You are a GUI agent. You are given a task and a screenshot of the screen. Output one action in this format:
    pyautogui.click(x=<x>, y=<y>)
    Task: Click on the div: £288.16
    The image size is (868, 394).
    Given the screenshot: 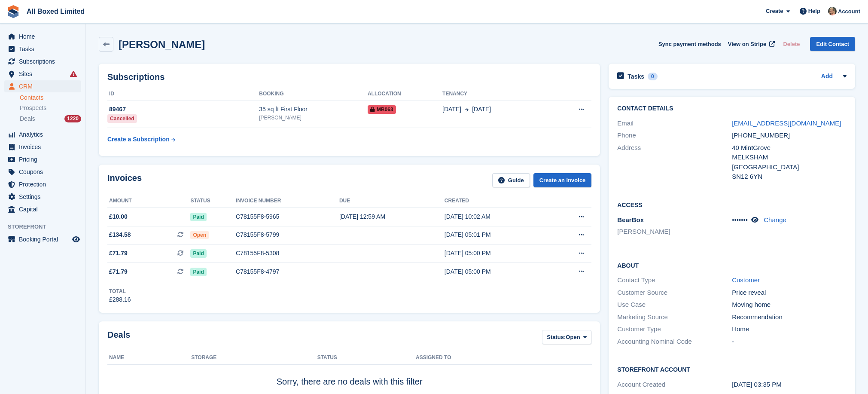 What is the action you would take?
    pyautogui.click(x=120, y=300)
    